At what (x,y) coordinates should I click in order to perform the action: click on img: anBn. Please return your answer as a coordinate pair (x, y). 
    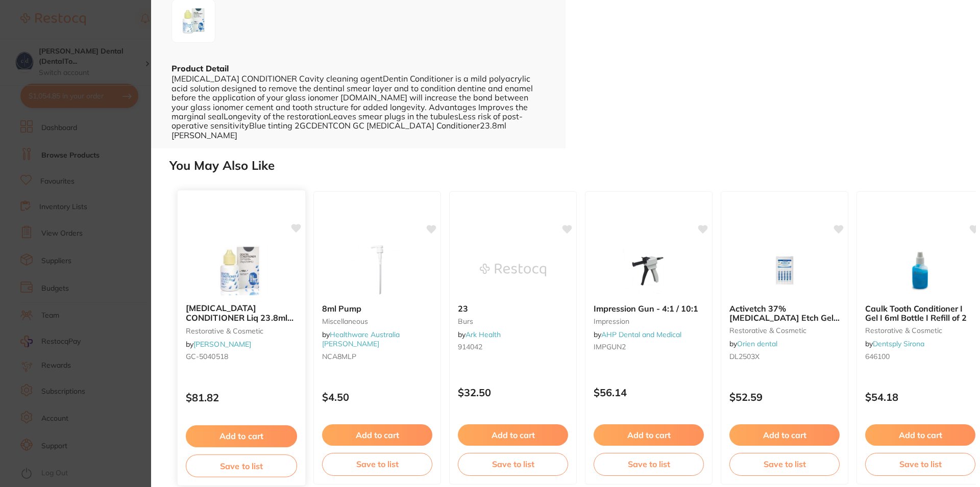
    Looking at the image, I should click on (194, 21).